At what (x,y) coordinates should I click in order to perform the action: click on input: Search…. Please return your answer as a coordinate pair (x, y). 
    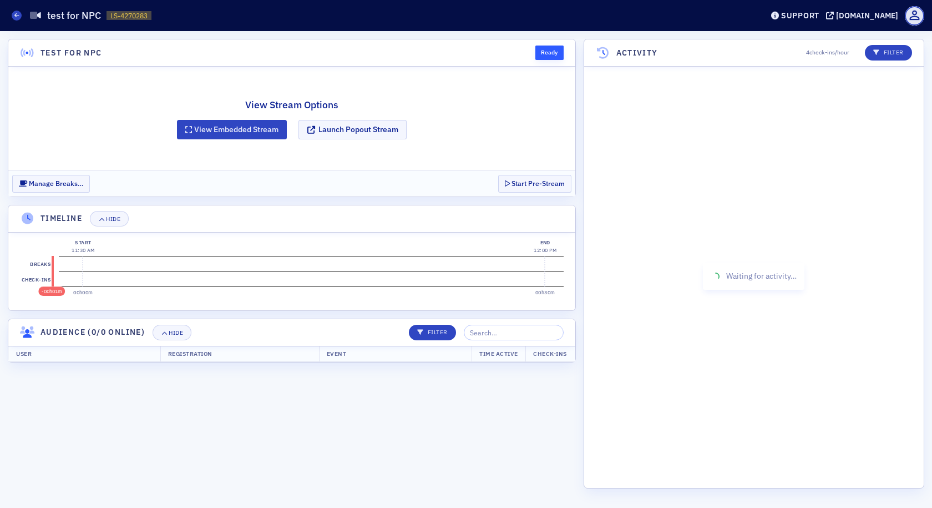
    Looking at the image, I should click on (514, 332).